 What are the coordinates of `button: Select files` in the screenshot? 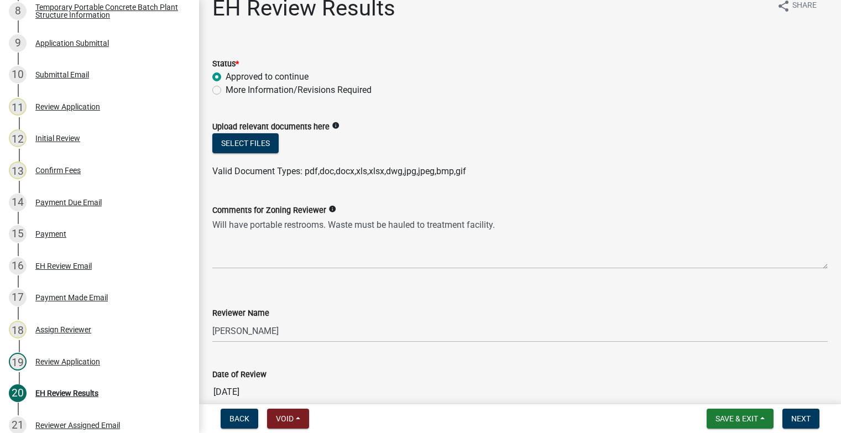 It's located at (246, 143).